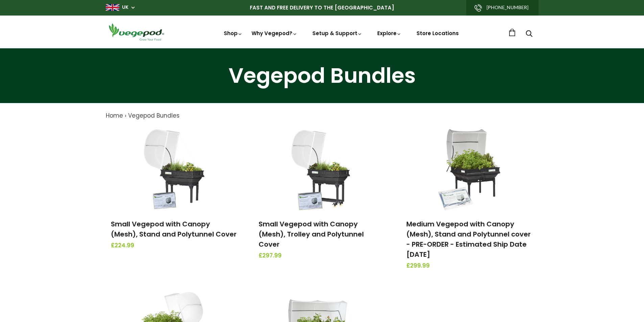 The image size is (644, 322). Describe the element at coordinates (311, 234) in the screenshot. I see `a: Small Vegepod with Canopy (Mesh), Trolley and Polytunnel Cover` at that location.